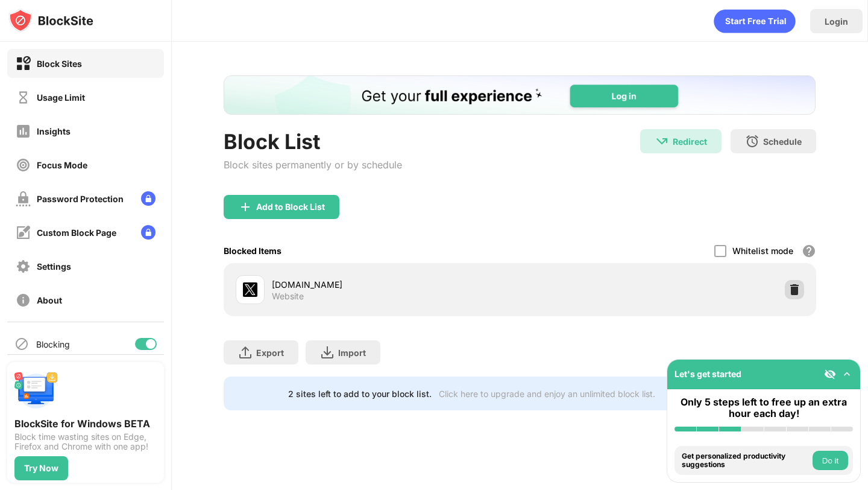  I want to click on div: Add to Block List, so click(290, 207).